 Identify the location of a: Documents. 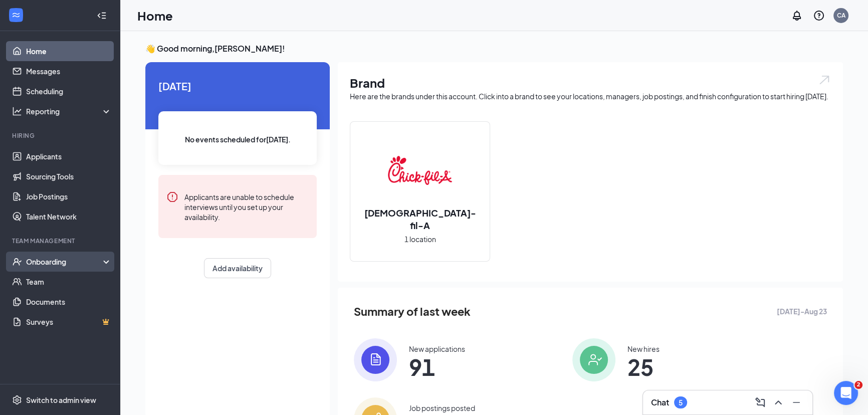
(68, 302).